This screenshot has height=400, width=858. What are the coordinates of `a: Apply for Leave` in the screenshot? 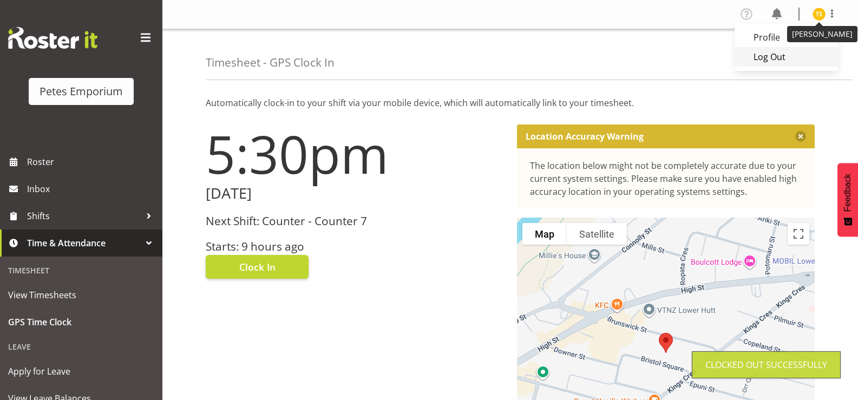 It's located at (81, 371).